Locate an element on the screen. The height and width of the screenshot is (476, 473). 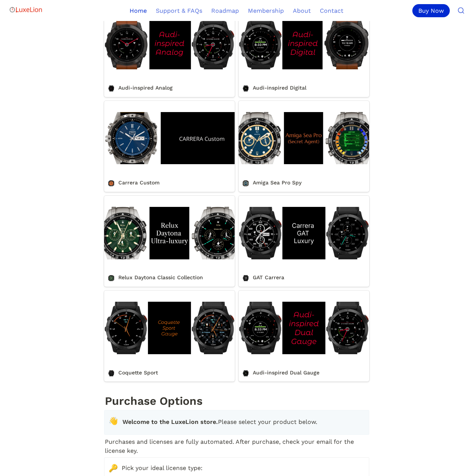
a: Buy Now is located at coordinates (433, 10).